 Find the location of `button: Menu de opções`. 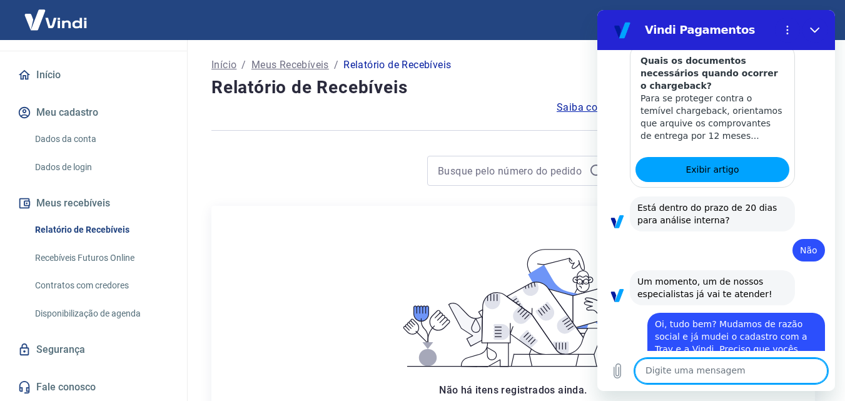

button: Menu de opções is located at coordinates (190, 20).